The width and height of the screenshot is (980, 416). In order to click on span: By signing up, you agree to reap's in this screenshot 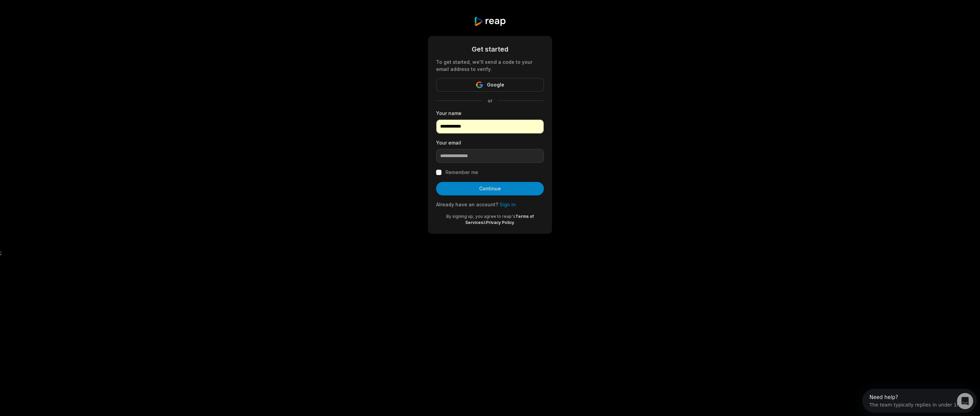, I will do `click(480, 216)`.